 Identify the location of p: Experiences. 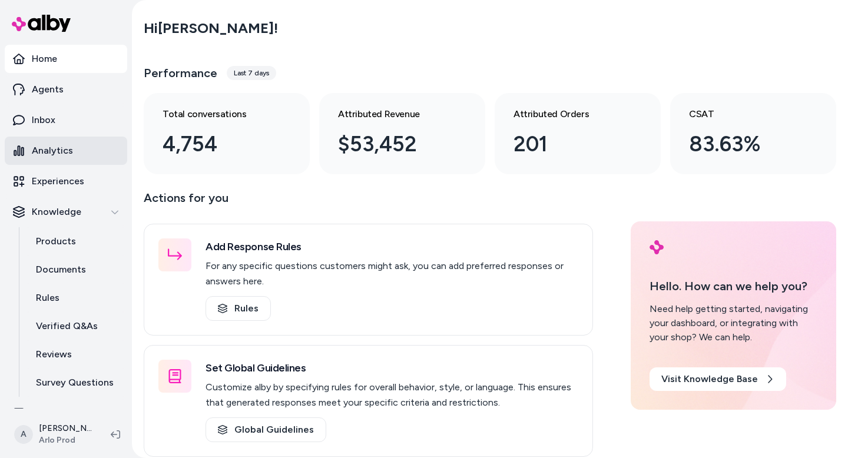
(58, 181).